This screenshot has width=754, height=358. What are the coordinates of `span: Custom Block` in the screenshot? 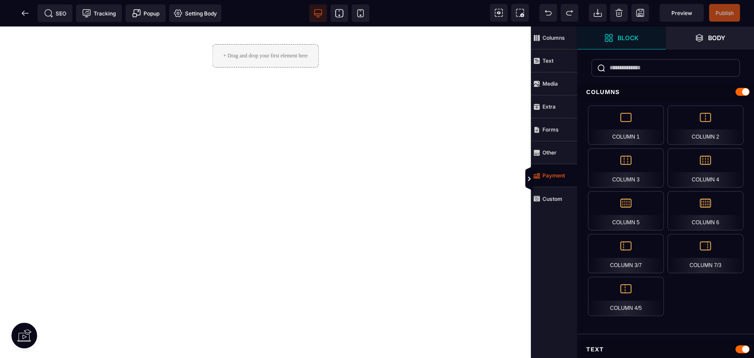 It's located at (554, 199).